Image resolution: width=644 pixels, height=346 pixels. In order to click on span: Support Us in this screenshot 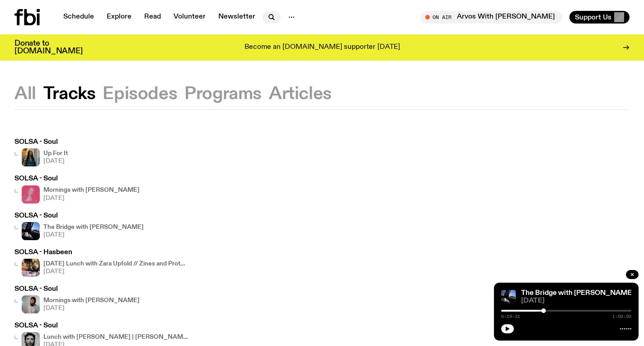, I will do `click(593, 17)`.